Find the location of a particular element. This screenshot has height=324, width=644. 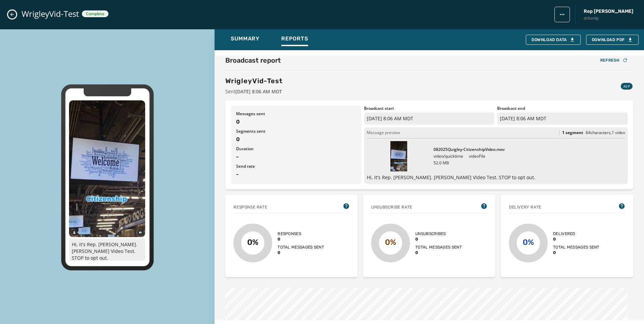

span: Summary is located at coordinates (245, 38).